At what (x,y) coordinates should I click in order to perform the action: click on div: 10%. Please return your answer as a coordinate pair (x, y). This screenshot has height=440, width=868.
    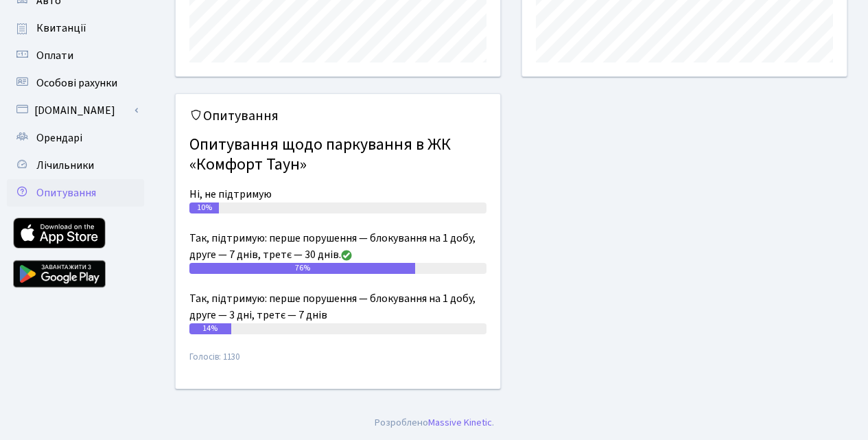
    Looking at the image, I should click on (204, 208).